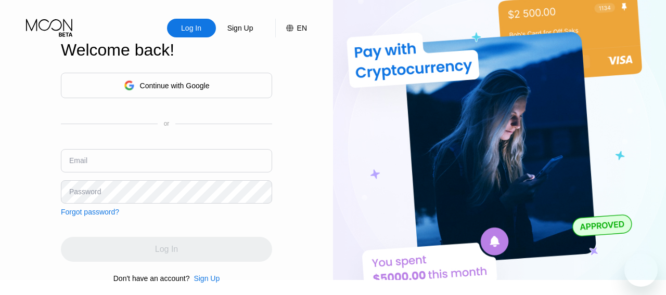 The width and height of the screenshot is (666, 295). I want to click on div: Don't have an account?, so click(151, 279).